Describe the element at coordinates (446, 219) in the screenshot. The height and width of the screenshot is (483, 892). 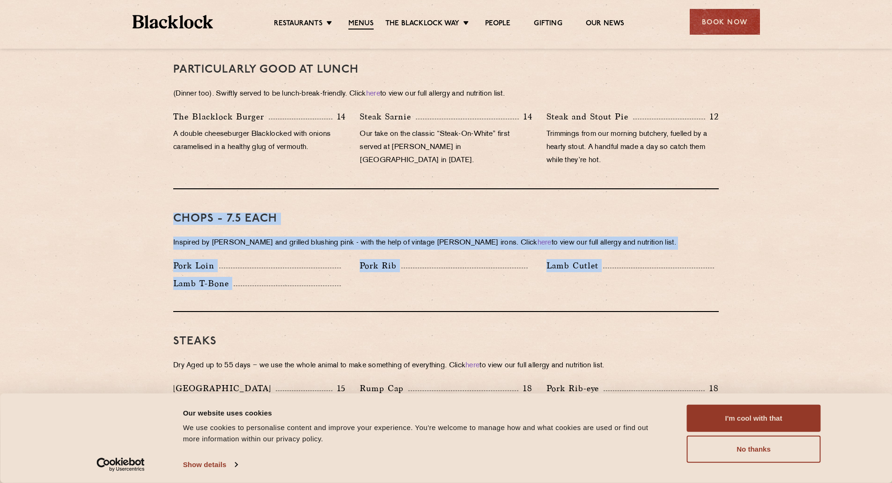
I see `h3: Chops - 7.5 each` at that location.